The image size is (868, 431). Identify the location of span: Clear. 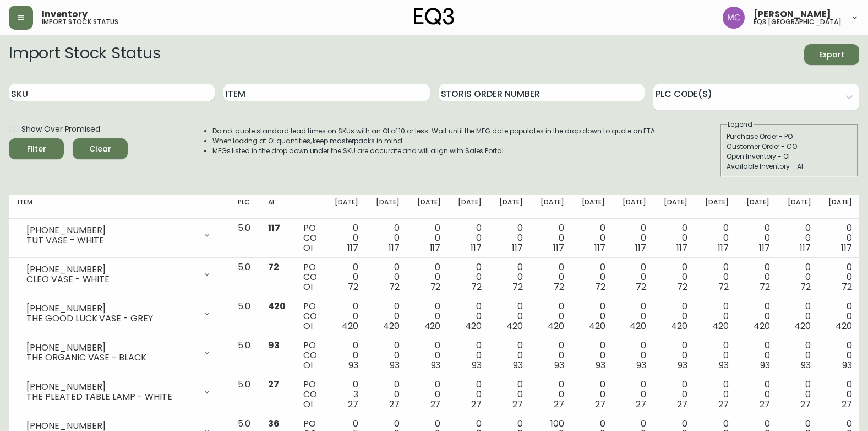
(101, 149).